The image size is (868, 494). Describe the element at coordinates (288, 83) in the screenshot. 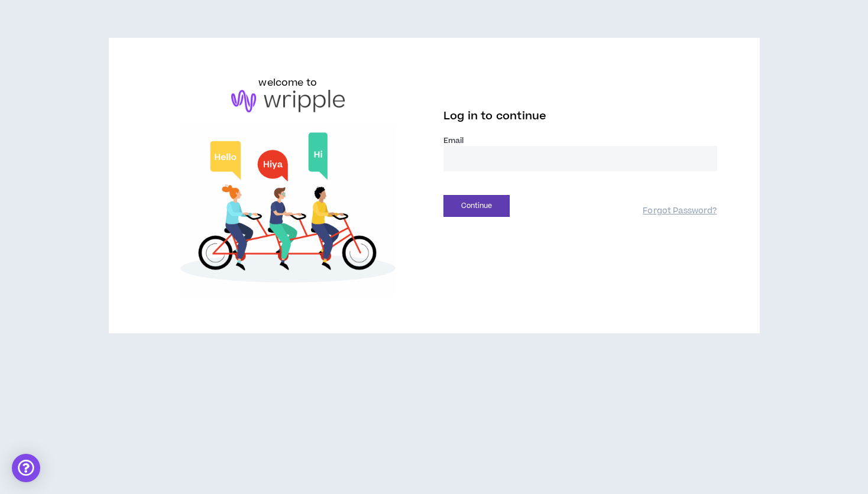

I see `h6: welcome to` at that location.